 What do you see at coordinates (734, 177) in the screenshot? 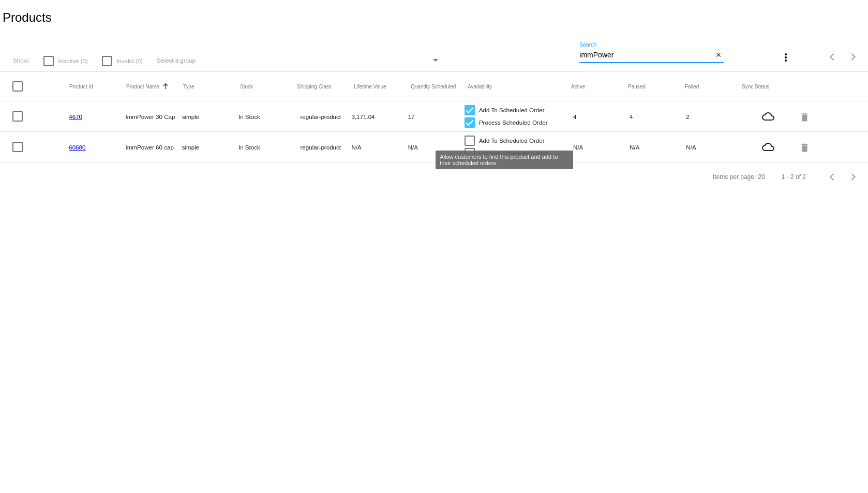
I see `div: Items per page:` at bounding box center [734, 177].